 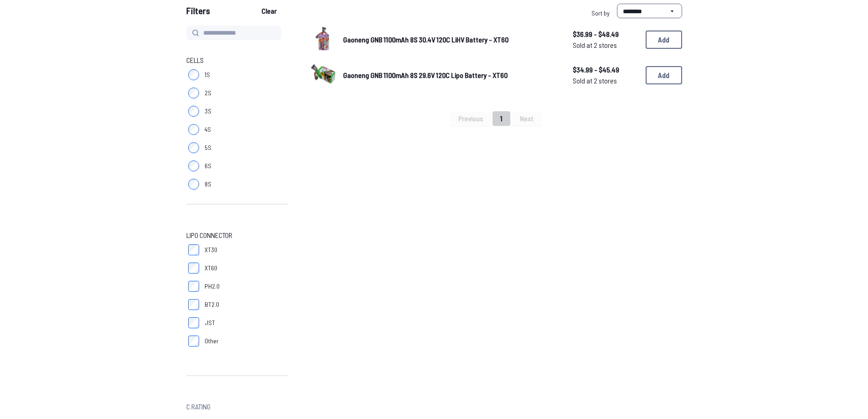 What do you see at coordinates (194, 341) in the screenshot?
I see `input: Other` at bounding box center [194, 341].